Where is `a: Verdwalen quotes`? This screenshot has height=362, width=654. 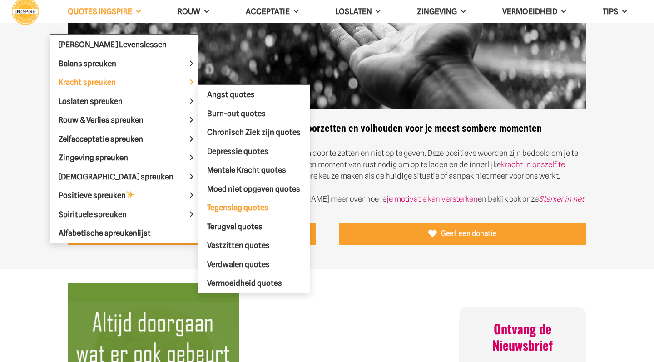 a: Verdwalen quotes is located at coordinates (254, 264).